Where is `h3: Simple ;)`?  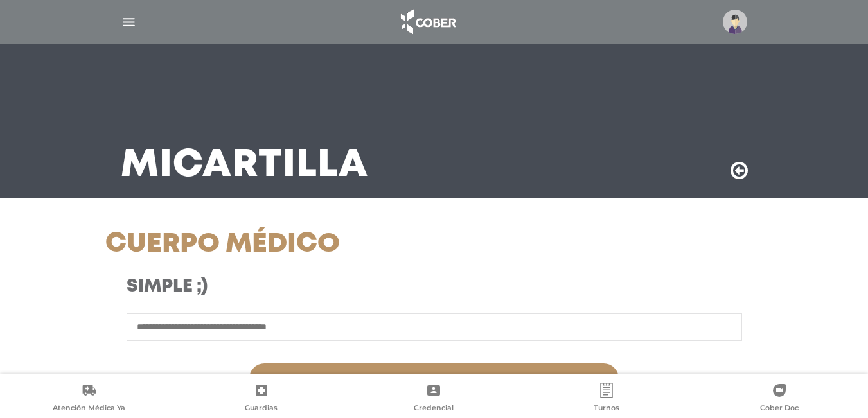
h3: Simple ;) is located at coordinates (321, 287).